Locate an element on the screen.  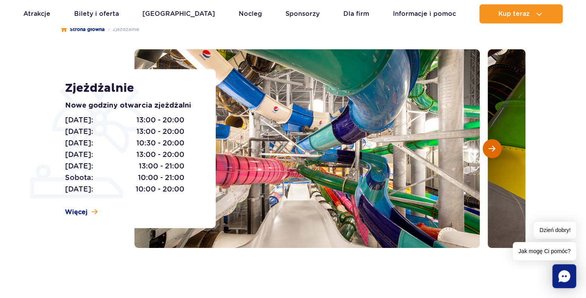
div: Chat is located at coordinates (565, 276).